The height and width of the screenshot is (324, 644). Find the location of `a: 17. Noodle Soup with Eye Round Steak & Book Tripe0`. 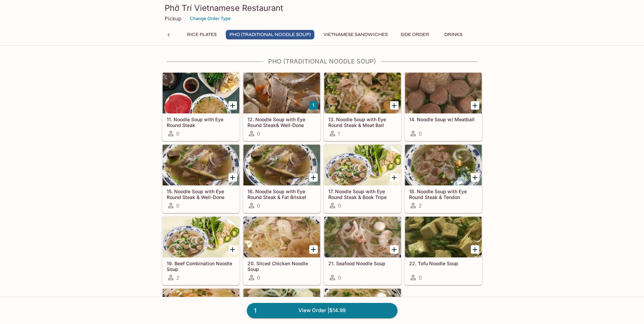

a: 17. Noodle Soup with Eye Round Steak & Book Tripe0 is located at coordinates (363, 179).